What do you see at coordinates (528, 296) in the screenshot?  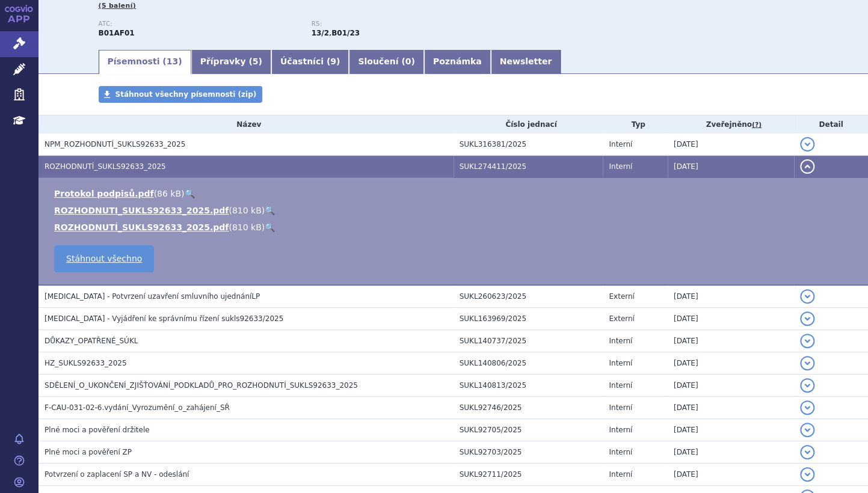 I see `td: SUKL260623/2025` at bounding box center [528, 296].